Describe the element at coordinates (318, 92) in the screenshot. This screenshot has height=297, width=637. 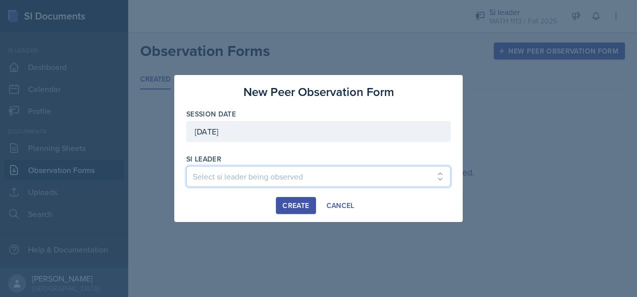
I see `h3: New Peer Observation Form` at that location.